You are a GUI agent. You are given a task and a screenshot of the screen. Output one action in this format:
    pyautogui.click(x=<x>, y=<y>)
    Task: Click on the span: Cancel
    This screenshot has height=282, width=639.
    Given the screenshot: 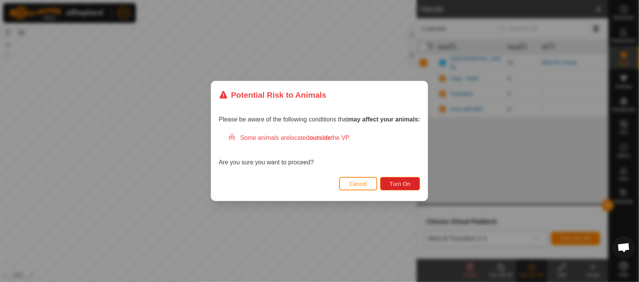 What is the action you would take?
    pyautogui.click(x=358, y=184)
    